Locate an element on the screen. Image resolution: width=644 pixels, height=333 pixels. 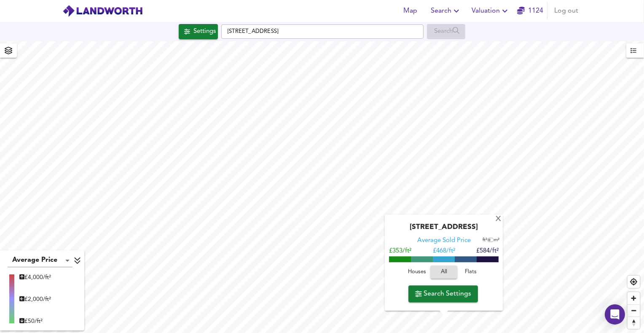
button: Search Settings is located at coordinates (443, 293).